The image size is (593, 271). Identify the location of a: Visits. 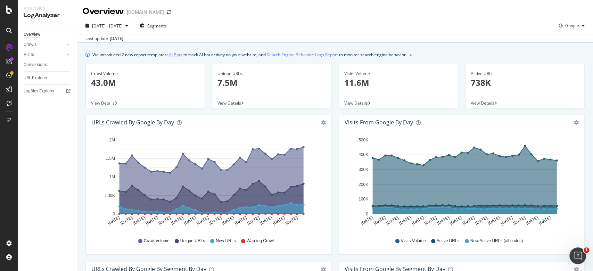
(44, 55).